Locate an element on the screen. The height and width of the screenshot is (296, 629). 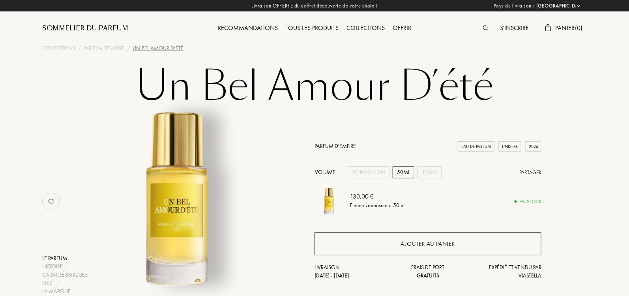
div: 100mL is located at coordinates (430, 172).